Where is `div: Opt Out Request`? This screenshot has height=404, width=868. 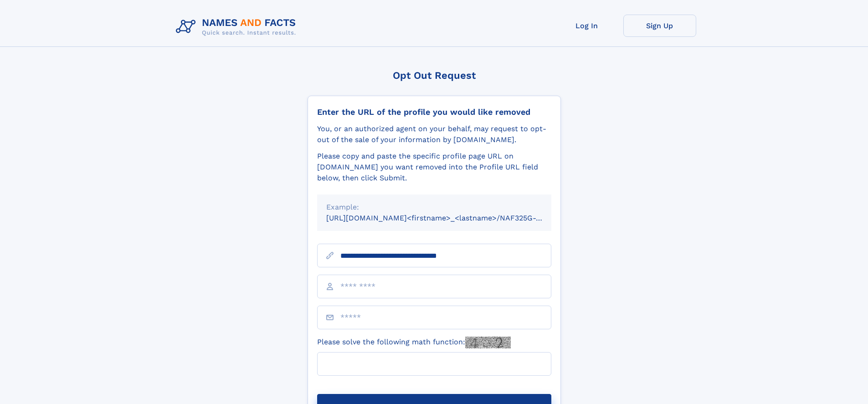
div: Opt Out Request is located at coordinates (434, 75).